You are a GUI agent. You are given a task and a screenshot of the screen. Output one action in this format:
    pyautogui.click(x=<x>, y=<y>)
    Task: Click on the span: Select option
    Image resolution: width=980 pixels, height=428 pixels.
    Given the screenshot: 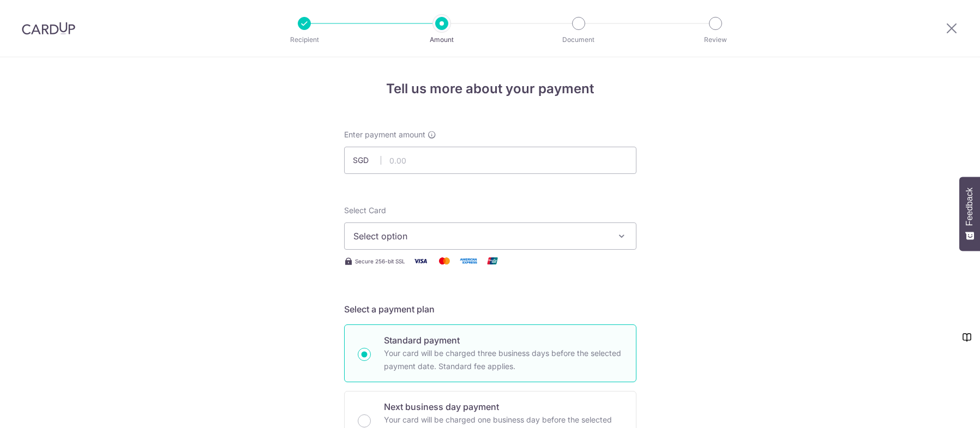 What is the action you would take?
    pyautogui.click(x=480, y=236)
    